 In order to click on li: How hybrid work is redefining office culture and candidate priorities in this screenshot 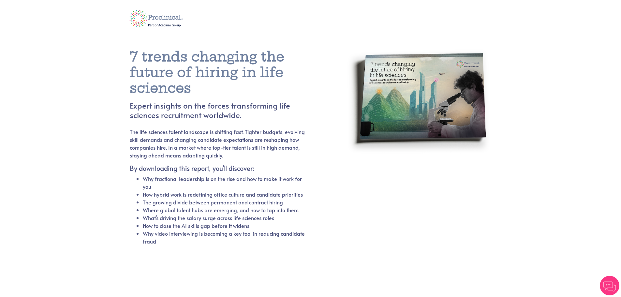, I will do `click(224, 194)`.